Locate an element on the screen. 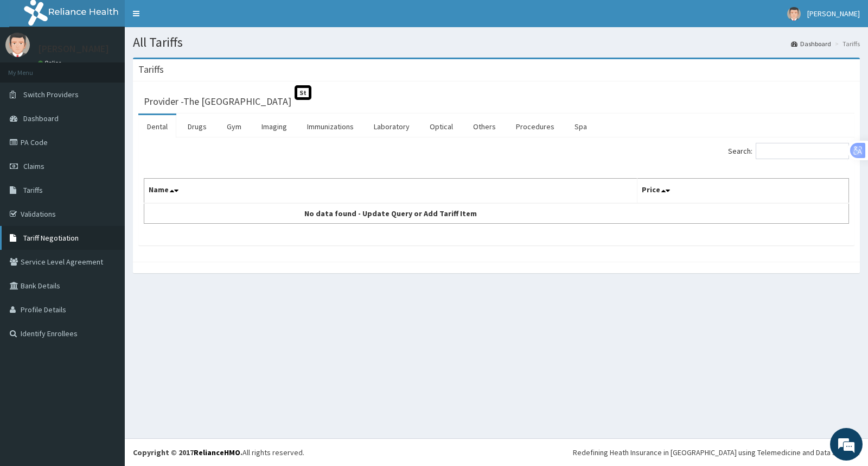 Image resolution: width=868 pixels, height=466 pixels. label: Search: is located at coordinates (789, 151).